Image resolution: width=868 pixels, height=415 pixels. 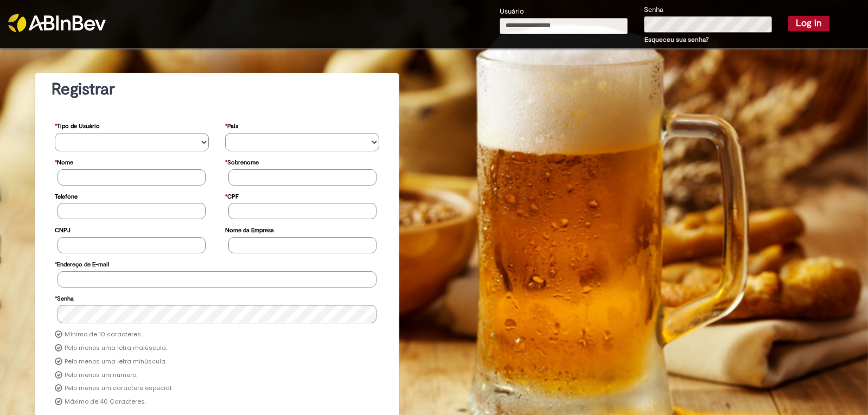 What do you see at coordinates (677, 40) in the screenshot?
I see `a: Esqueceu sua senha?` at bounding box center [677, 40].